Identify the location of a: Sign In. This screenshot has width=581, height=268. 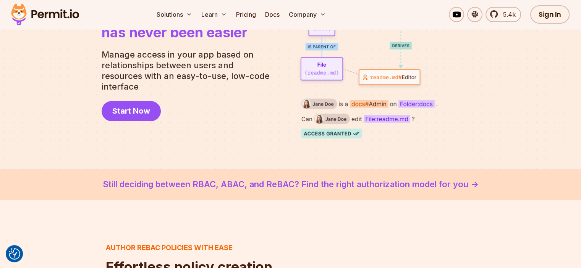
(549, 15).